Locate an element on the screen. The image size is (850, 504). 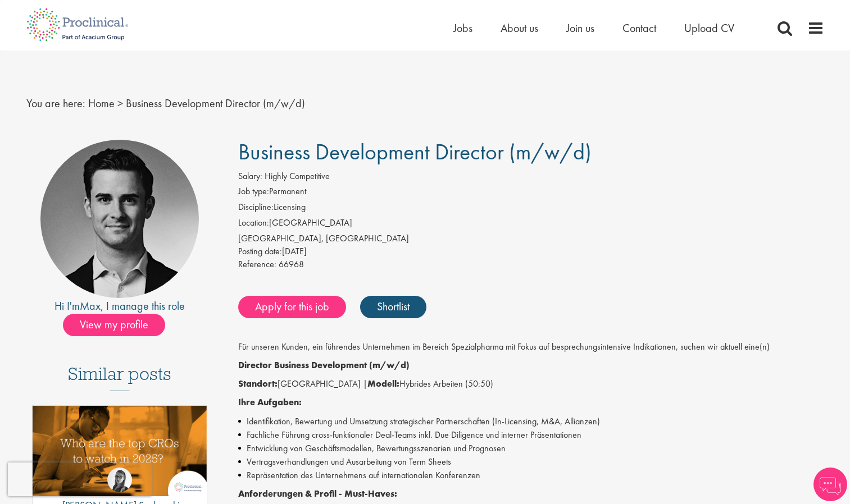
li: Permanent is located at coordinates (531, 193).